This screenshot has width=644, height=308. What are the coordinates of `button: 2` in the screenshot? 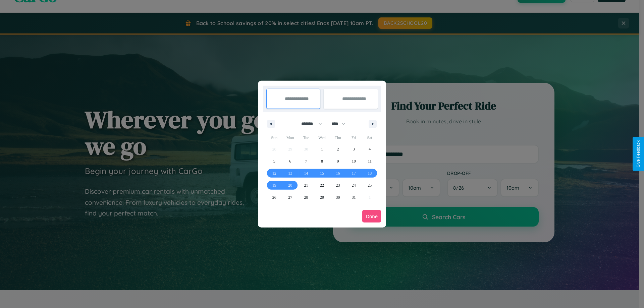 It's located at (338, 149).